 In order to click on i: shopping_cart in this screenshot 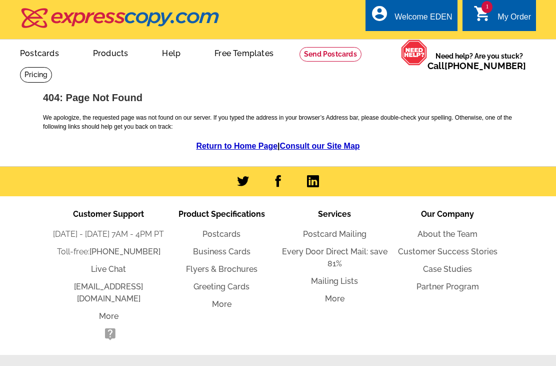, I will do `click(483, 14)`.